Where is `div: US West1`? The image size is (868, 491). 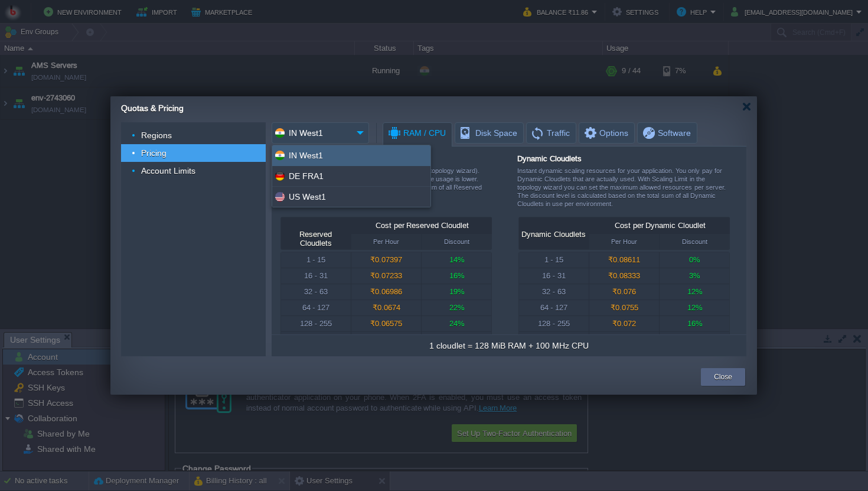
div: US West1 is located at coordinates (351, 197).